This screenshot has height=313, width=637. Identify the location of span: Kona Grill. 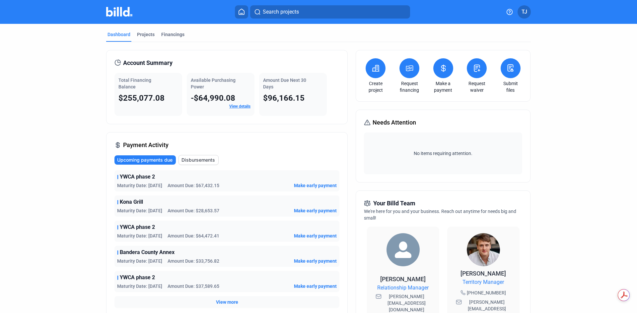
(131, 202).